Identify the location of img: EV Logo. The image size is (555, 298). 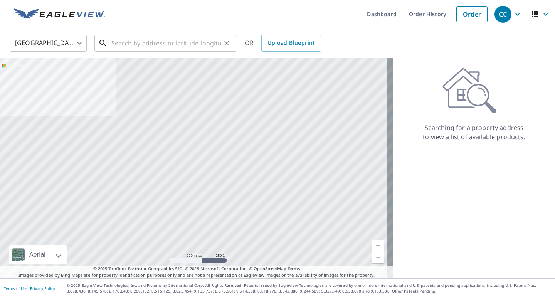
(59, 14).